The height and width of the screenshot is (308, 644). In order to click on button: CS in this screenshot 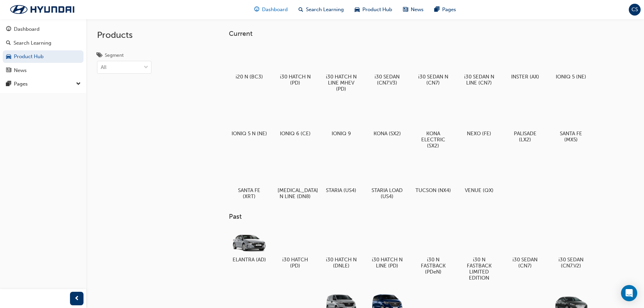, I will do `click(635, 9)`.